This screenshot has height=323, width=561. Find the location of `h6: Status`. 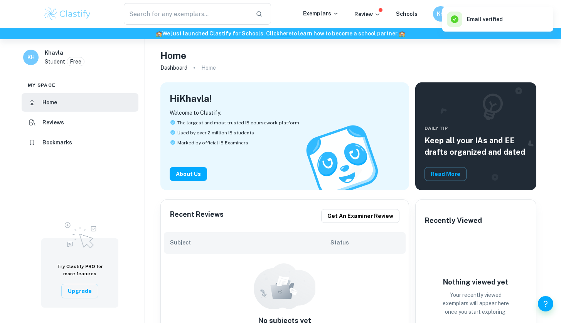

h6: Status is located at coordinates (364, 243).